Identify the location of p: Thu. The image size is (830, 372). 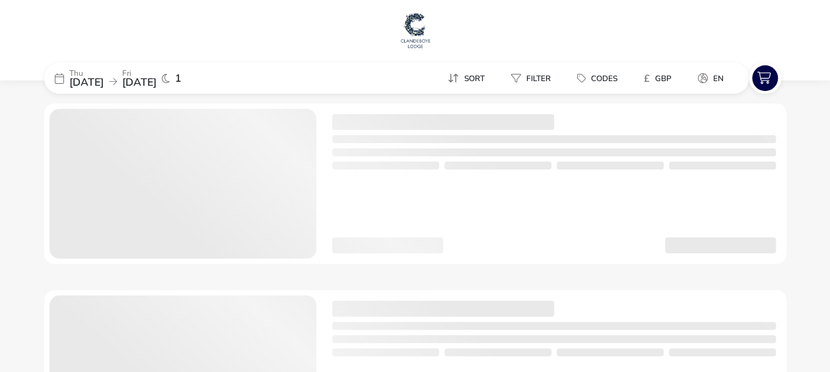
(86, 73).